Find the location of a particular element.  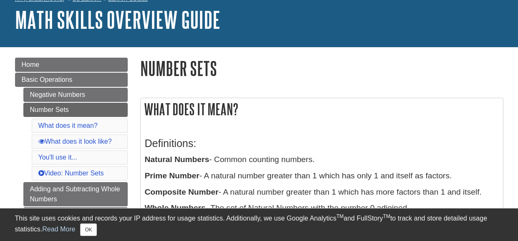

a: You'll use it... is located at coordinates (58, 157).